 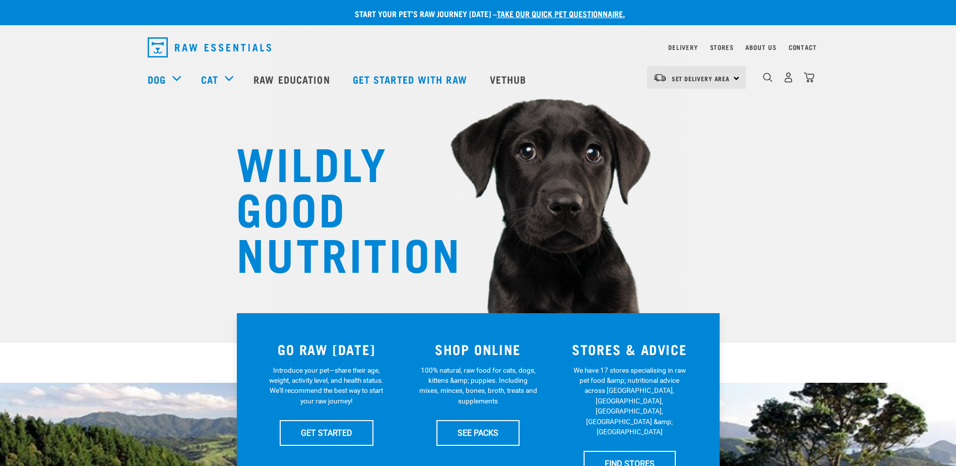 What do you see at coordinates (337, 207) in the screenshot?
I see `h1: WILDLY GOOD NUTRITION` at bounding box center [337, 207].